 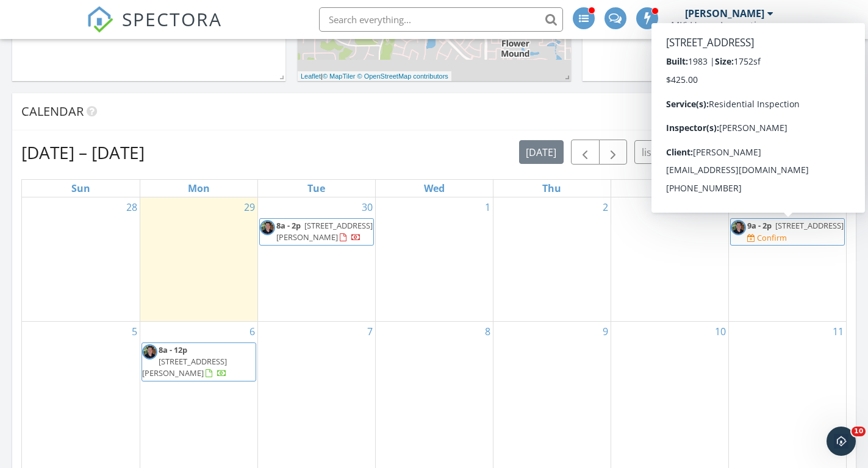 What do you see at coordinates (198, 260) in the screenshot?
I see `td: Go to September 29, 2025` at bounding box center [198, 260].